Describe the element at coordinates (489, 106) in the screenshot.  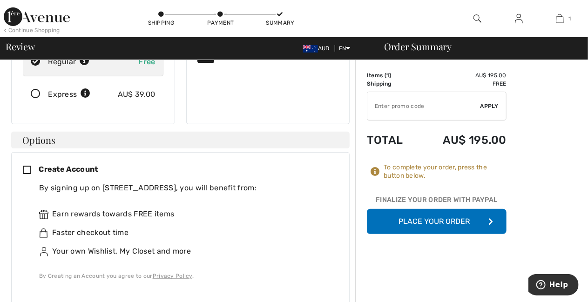
I see `span: Apply` at that location.